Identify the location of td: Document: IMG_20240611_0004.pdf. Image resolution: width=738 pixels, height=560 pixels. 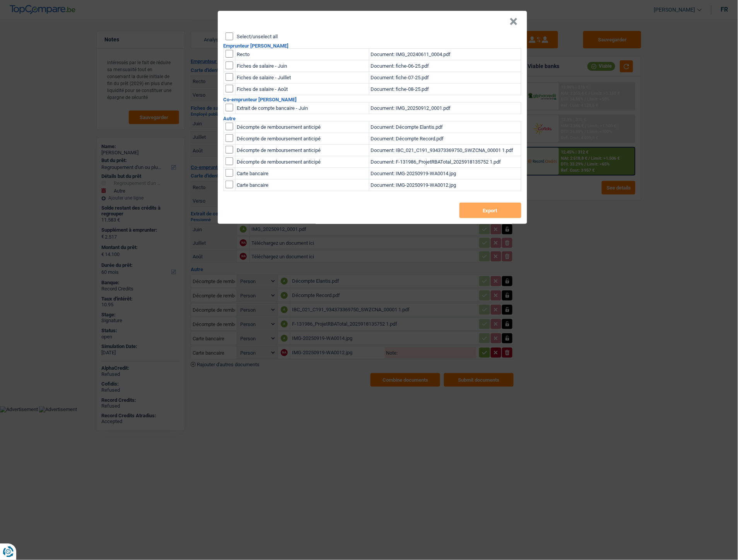
(445, 54).